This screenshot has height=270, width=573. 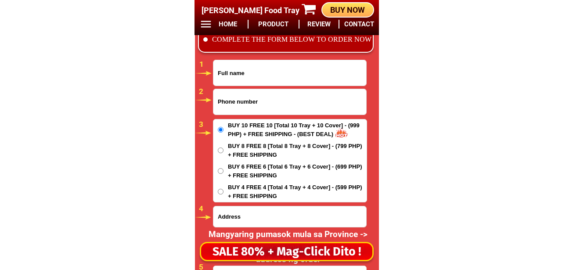 What do you see at coordinates (290, 102) in the screenshot?
I see `input: Input phone_number` at bounding box center [290, 102].